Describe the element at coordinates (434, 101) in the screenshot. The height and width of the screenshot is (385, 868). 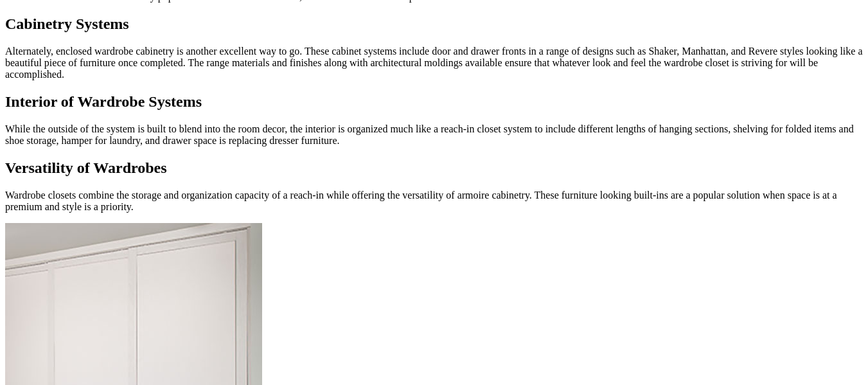
I see `h2: Interior of Wardrobe Systems` at that location.